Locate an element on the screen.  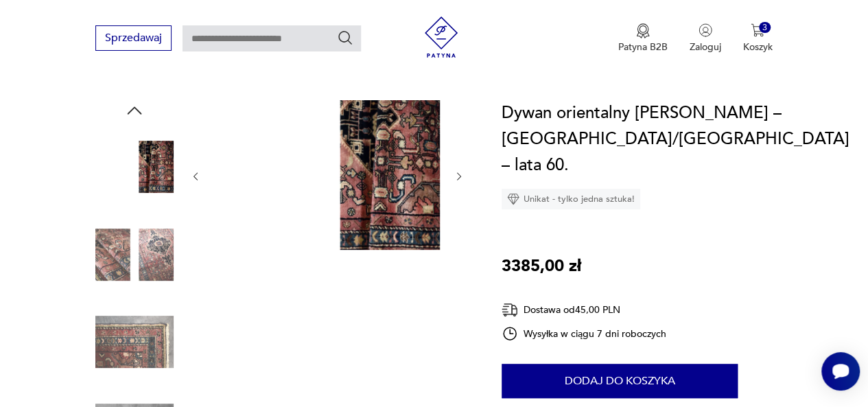
div: Unikat - tylko jedna sztuka! is located at coordinates (571, 199).